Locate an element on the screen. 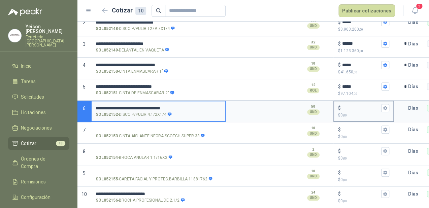 The height and width of the screenshot is (208, 429). div: ROL is located at coordinates (313, 91).